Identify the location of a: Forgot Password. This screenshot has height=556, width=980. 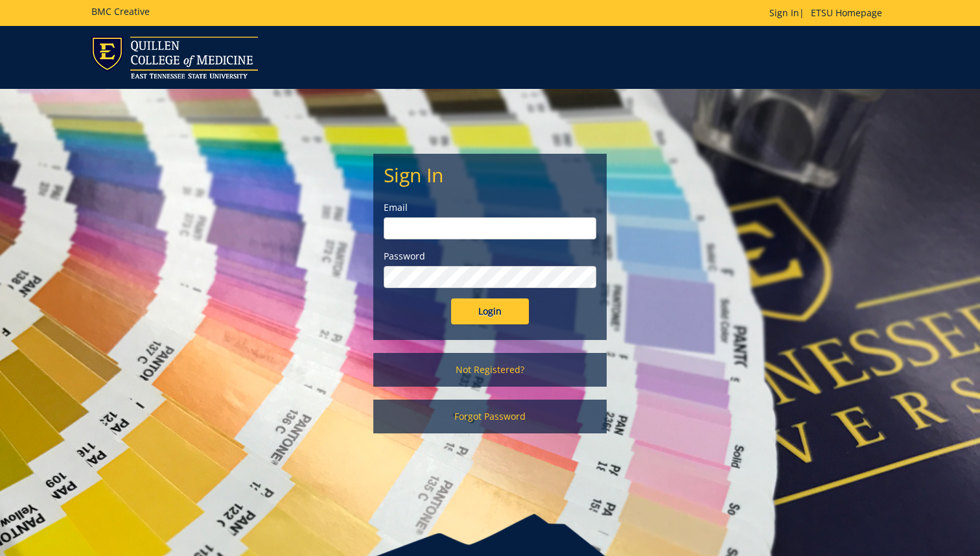
(490, 416).